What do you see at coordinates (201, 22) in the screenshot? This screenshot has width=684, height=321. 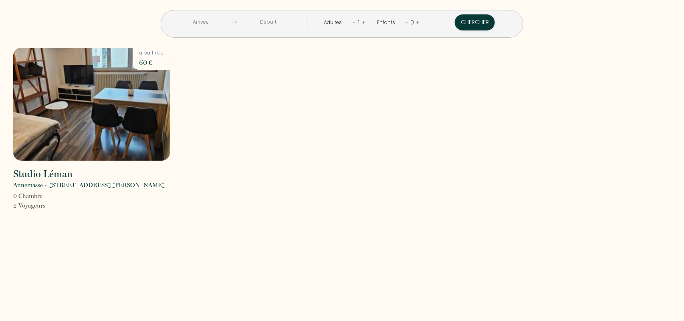 I see `input: Arrivée` at bounding box center [201, 22].